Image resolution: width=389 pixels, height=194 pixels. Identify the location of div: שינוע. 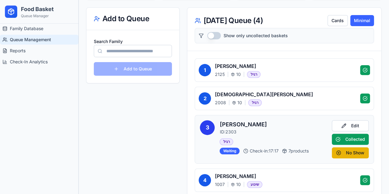
(255, 185).